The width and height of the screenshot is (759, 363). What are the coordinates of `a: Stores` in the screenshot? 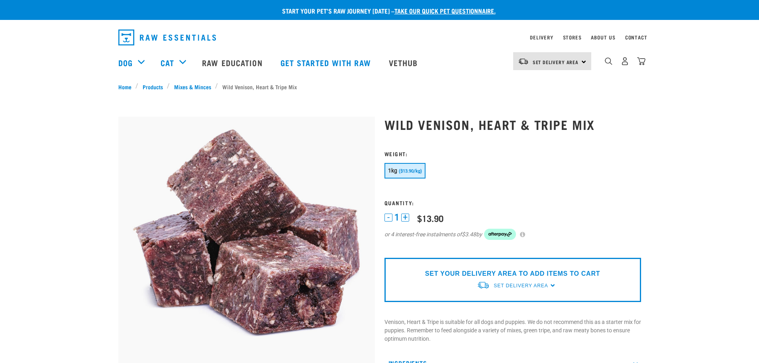 It's located at (572, 37).